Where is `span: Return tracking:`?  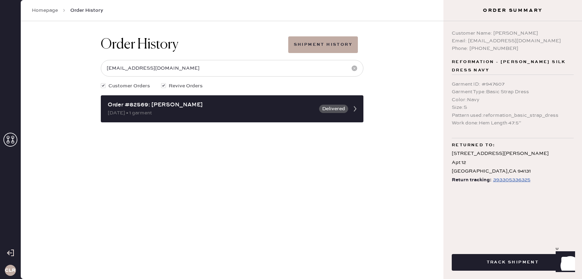
span: Return tracking: is located at coordinates (471, 180).